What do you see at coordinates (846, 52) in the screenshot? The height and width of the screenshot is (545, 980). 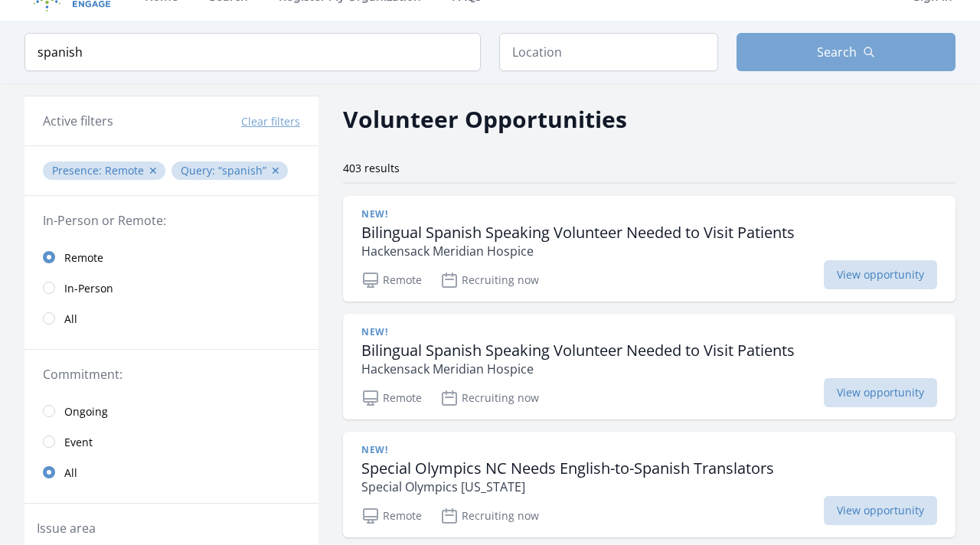 I see `button: Search` at bounding box center [846, 52].